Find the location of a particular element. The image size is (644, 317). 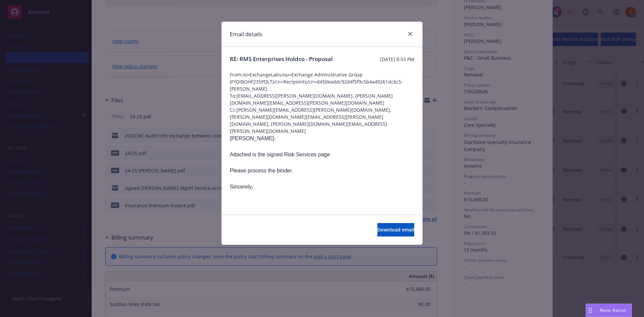

span: Please process the binder. is located at coordinates (262, 171).